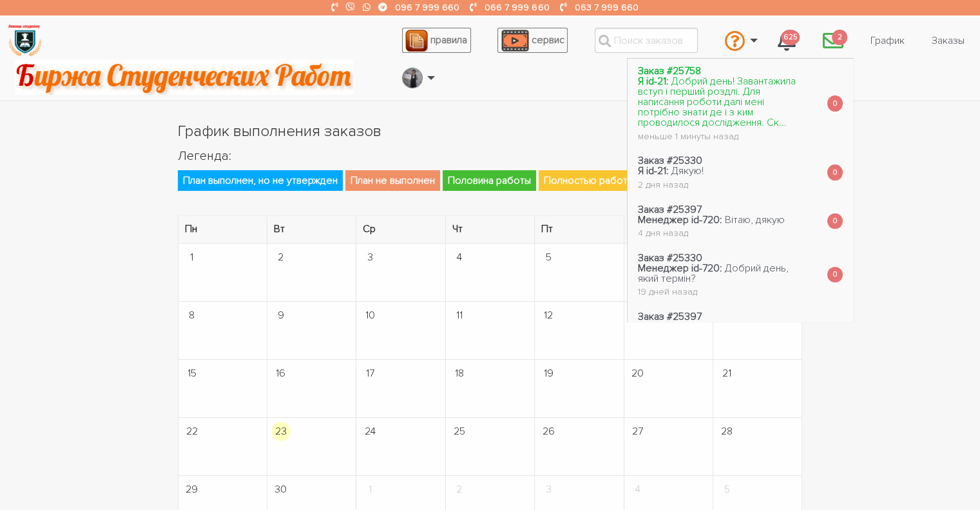 This screenshot has height=510, width=980. What do you see at coordinates (605, 7) in the screenshot?
I see `a: 063 7 999 660` at bounding box center [605, 7].